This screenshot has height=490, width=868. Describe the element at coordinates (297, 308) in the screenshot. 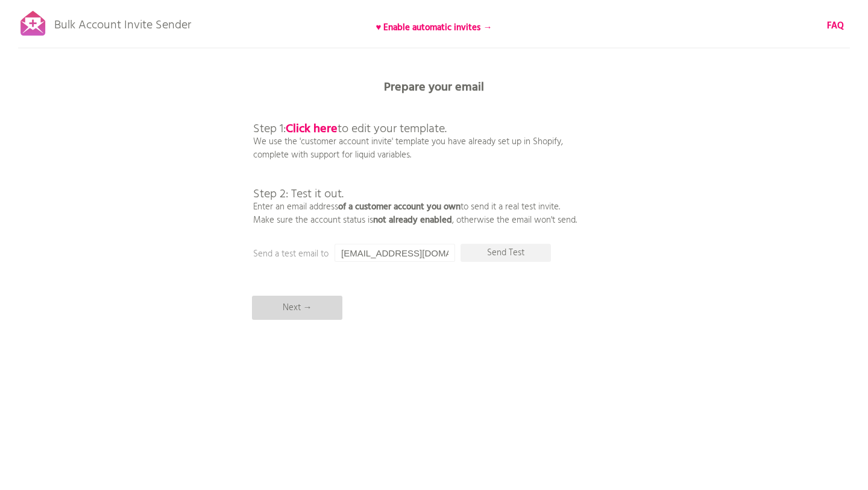

I see `p: Next →` at that location.